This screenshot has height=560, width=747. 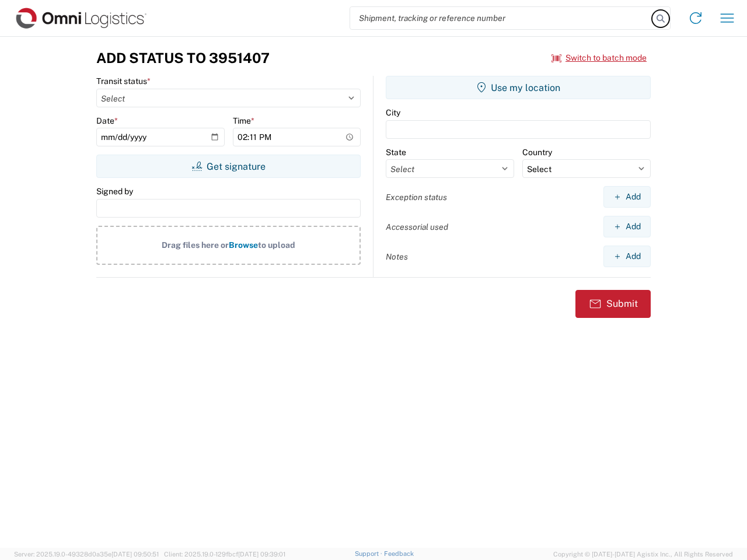 What do you see at coordinates (598, 58) in the screenshot?
I see `button: Switch to batch mode` at bounding box center [598, 58].